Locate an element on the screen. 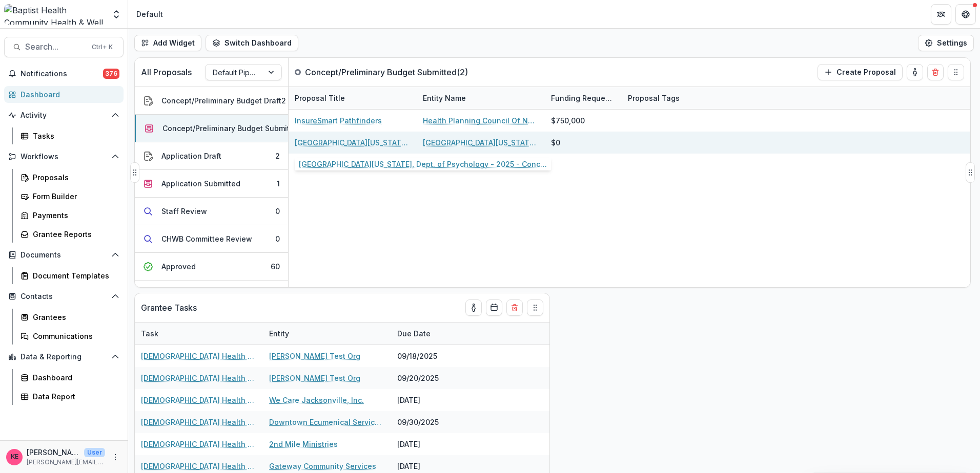 The height and width of the screenshot is (473, 980). a: Proposals is located at coordinates (70, 177).